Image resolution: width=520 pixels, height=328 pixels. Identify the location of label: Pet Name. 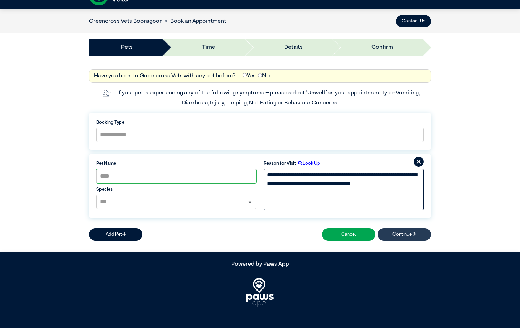
(176, 163).